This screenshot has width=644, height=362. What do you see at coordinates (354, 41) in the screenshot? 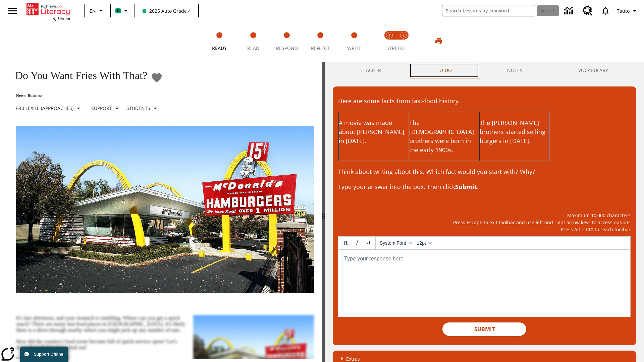
I see `button: Write step 5 of 5` at bounding box center [354, 41].